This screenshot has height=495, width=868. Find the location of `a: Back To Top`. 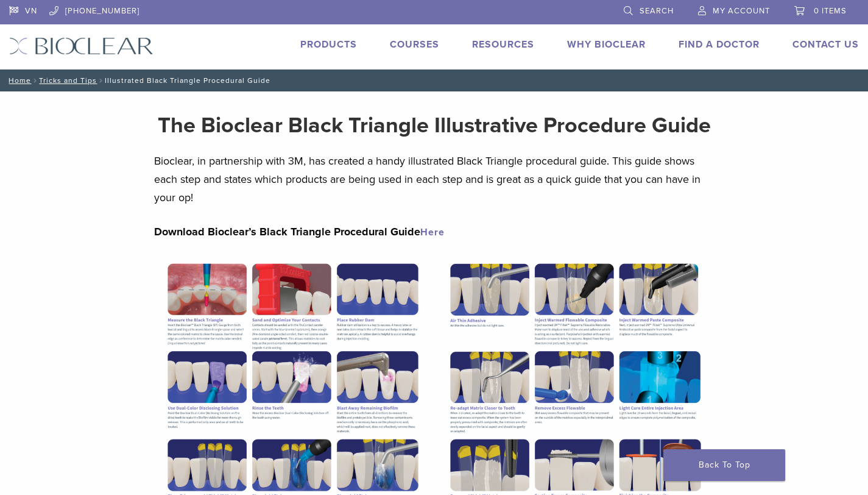

a: Back To Top is located at coordinates (725, 465).